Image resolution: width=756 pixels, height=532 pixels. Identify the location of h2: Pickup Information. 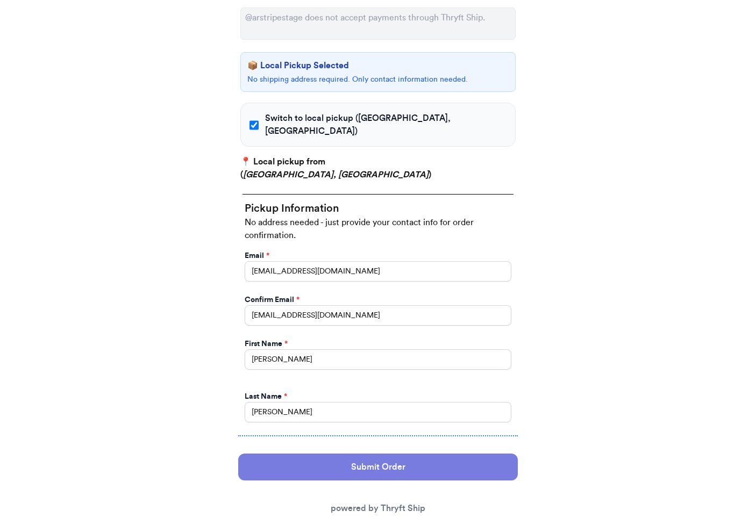
(378, 208).